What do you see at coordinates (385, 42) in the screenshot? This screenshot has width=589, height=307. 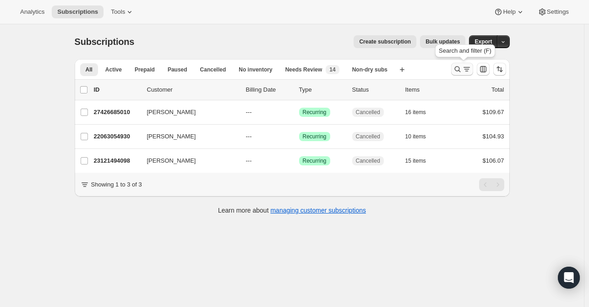 I see `button: Create subscription` at bounding box center [385, 42].